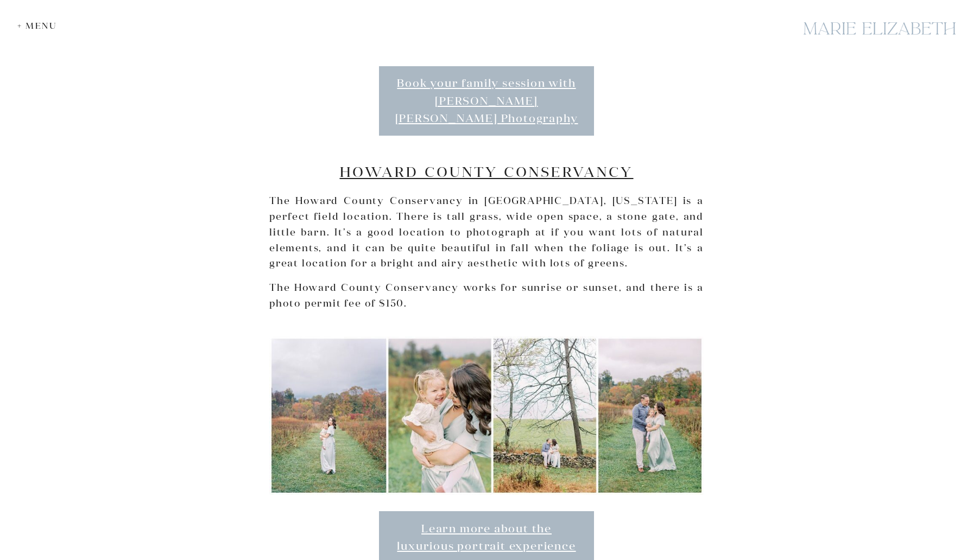 The height and width of the screenshot is (560, 973). Describe the element at coordinates (40, 26) in the screenshot. I see `div: + Menu` at that location.